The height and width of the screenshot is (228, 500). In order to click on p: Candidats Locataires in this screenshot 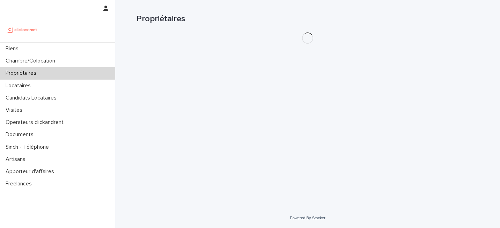, I will do `click(32, 98)`.